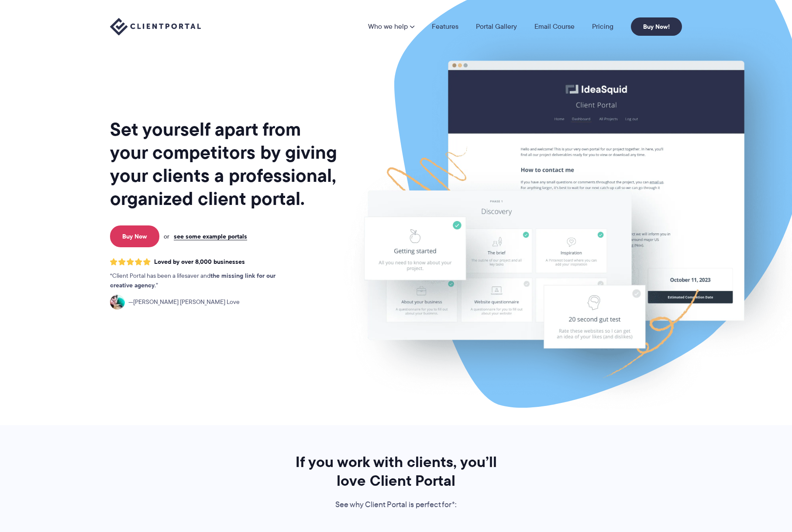  I want to click on span: Loved by over 8,000 businesses, so click(200, 262).